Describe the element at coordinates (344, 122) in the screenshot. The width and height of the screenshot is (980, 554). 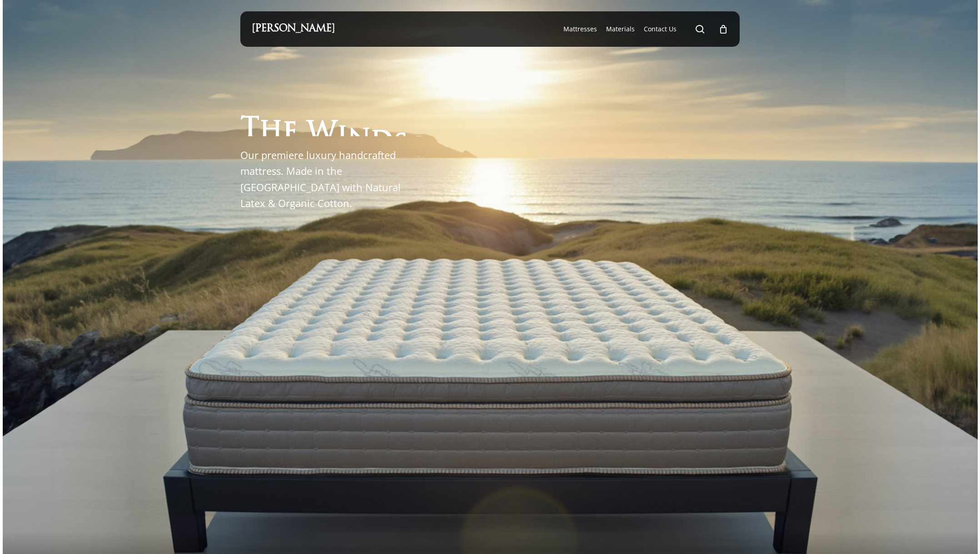
I see `h1: The Windsor` at that location.